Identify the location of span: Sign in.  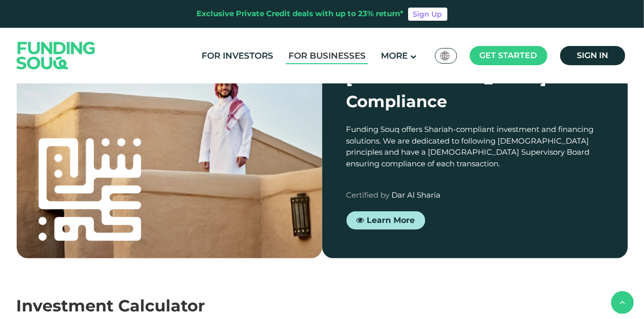
(592, 55).